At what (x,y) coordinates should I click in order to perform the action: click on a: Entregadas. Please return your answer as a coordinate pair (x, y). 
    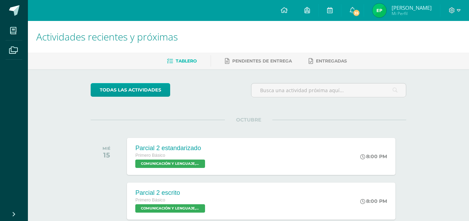
    Looking at the image, I should click on (328, 61).